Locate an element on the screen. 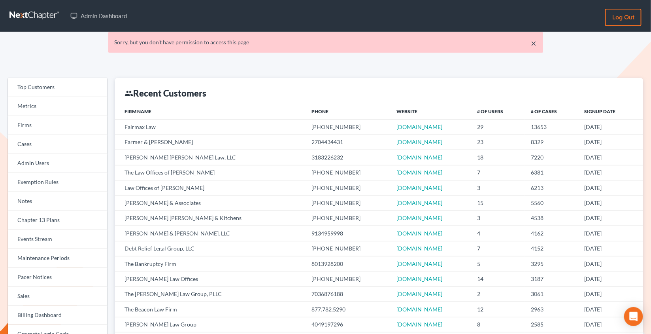 The width and height of the screenshot is (651, 334). td: 5560 is located at coordinates (551, 203).